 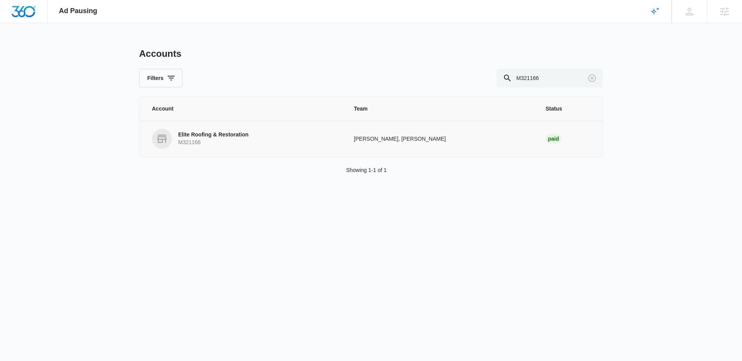 What do you see at coordinates (213, 135) in the screenshot?
I see `p: Elite Roofing & Restoration` at bounding box center [213, 135].